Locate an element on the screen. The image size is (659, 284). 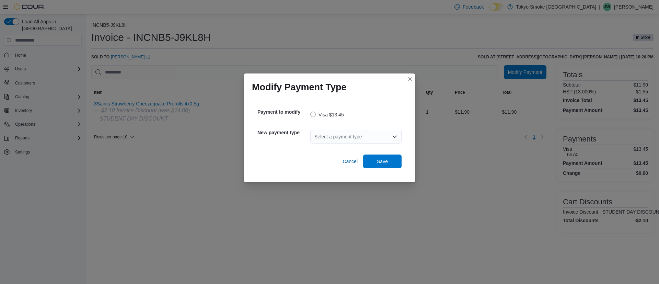
label: Visa $13.45 is located at coordinates (327, 115).